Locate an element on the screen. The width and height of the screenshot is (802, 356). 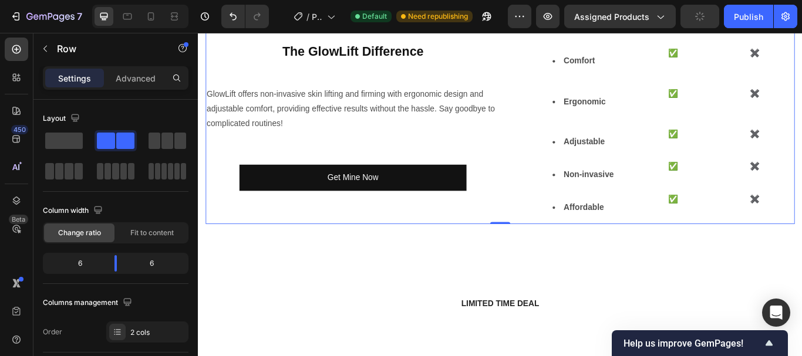
span: Change ratio is located at coordinates (79, 233).